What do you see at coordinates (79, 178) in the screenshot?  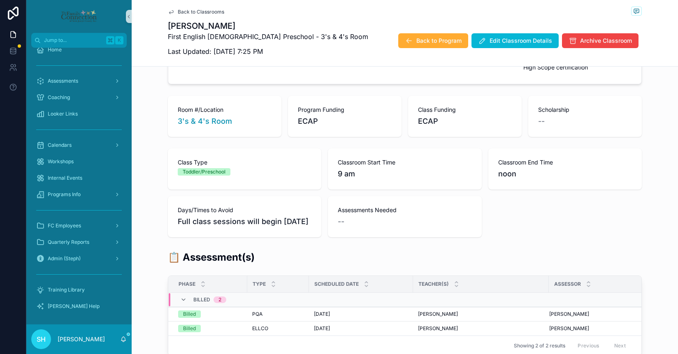 I see `a: Internal Events` at bounding box center [79, 178].